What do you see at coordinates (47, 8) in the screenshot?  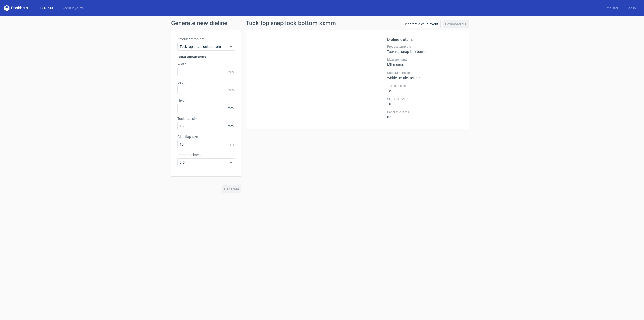 I see `a: Dielines` at bounding box center [47, 8].